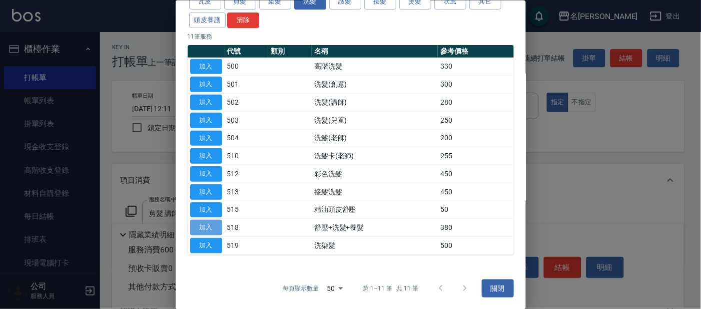 This screenshot has height=309, width=701. What do you see at coordinates (246, 227) in the screenshot?
I see `td: 518` at bounding box center [246, 227].